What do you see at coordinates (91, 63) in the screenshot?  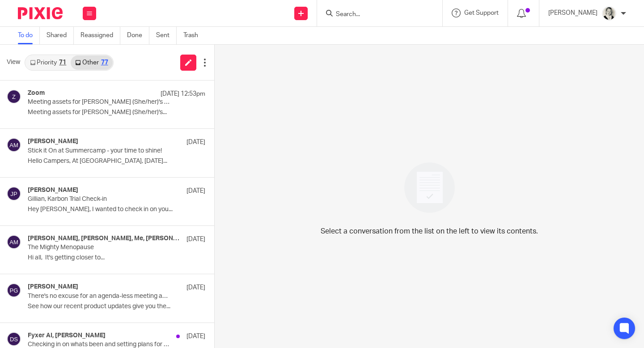 I see `a: Other77` at bounding box center [91, 63].